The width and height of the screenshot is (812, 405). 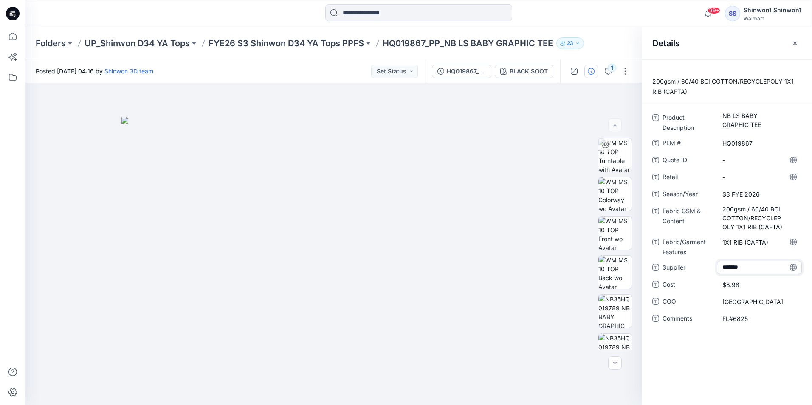 What do you see at coordinates (286, 43) in the screenshot?
I see `a: FYE26 S3 Shinwon D34 YA Tops PPFS` at bounding box center [286, 43].